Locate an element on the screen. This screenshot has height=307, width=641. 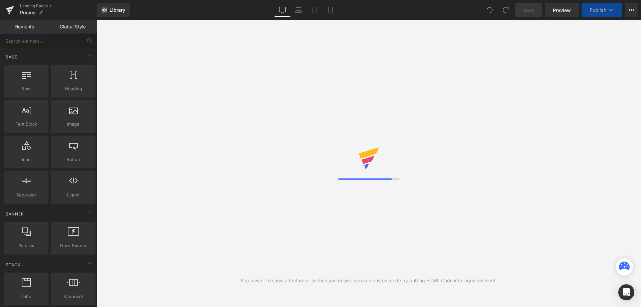
span: Parallax is located at coordinates (26, 246).